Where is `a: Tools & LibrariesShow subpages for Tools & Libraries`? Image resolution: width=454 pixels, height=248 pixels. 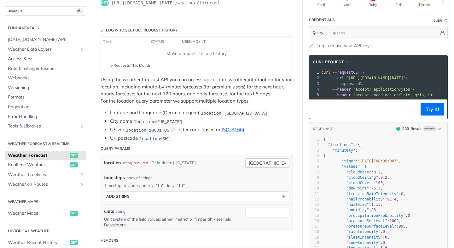 a: Tools & LibrariesShow subpages for Tools & Libraries is located at coordinates (45, 126).